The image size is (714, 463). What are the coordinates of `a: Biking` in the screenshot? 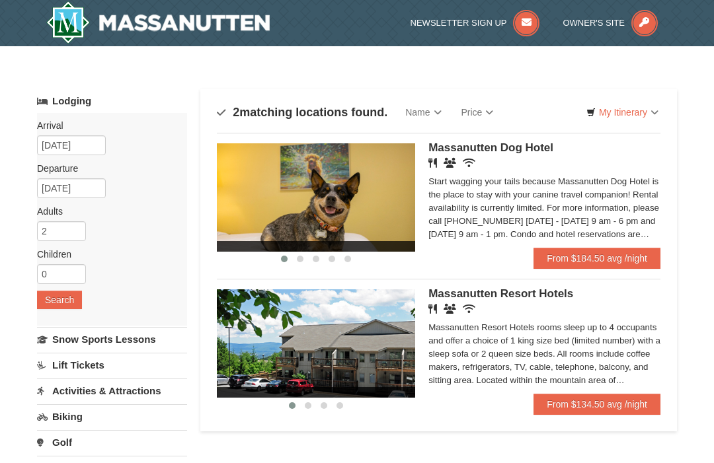 It's located at (112, 416).